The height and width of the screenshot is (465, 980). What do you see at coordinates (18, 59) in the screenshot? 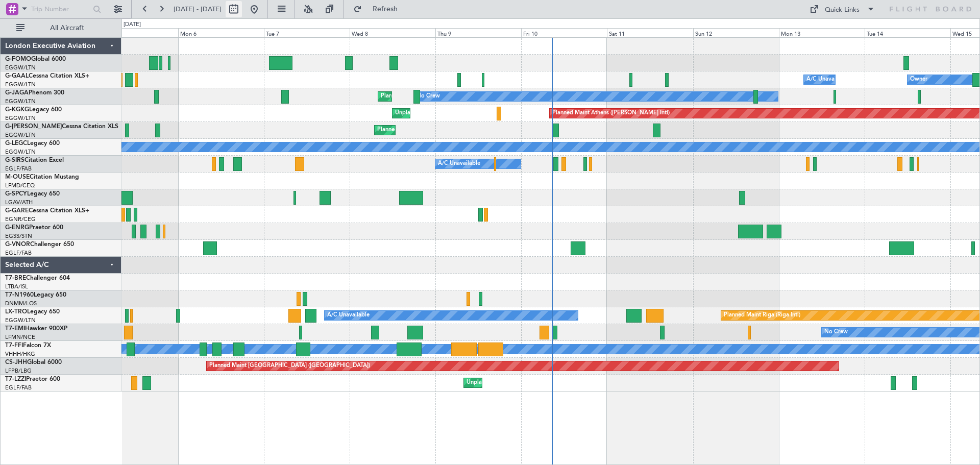
I see `span: G-FOMO` at bounding box center [18, 59].